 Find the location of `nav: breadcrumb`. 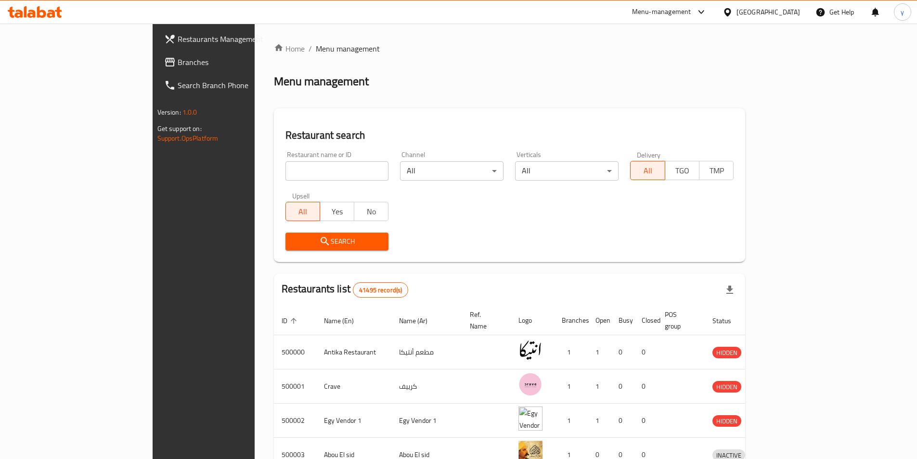

nav: breadcrumb is located at coordinates (510, 49).